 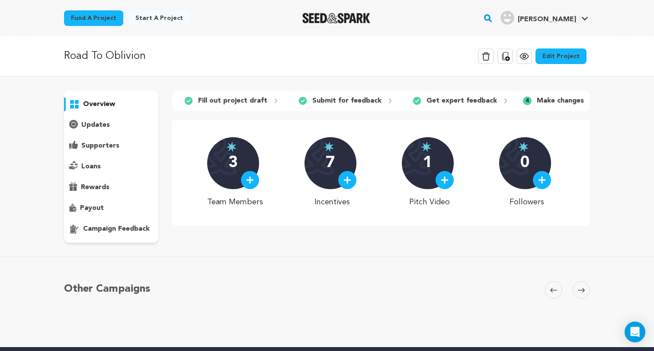 What do you see at coordinates (111, 146) in the screenshot?
I see `button: supporters` at bounding box center [111, 146].